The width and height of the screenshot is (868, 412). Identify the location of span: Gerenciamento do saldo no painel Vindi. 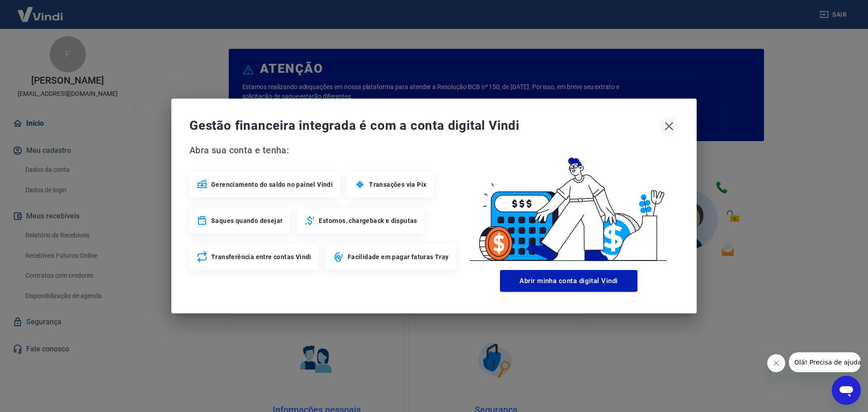
(271, 185).